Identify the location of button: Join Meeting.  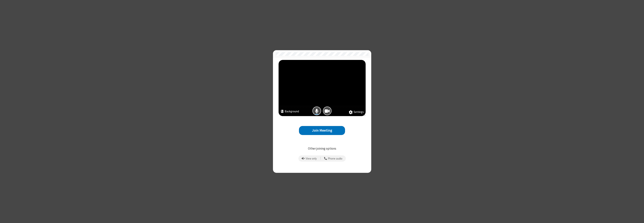
(322, 130).